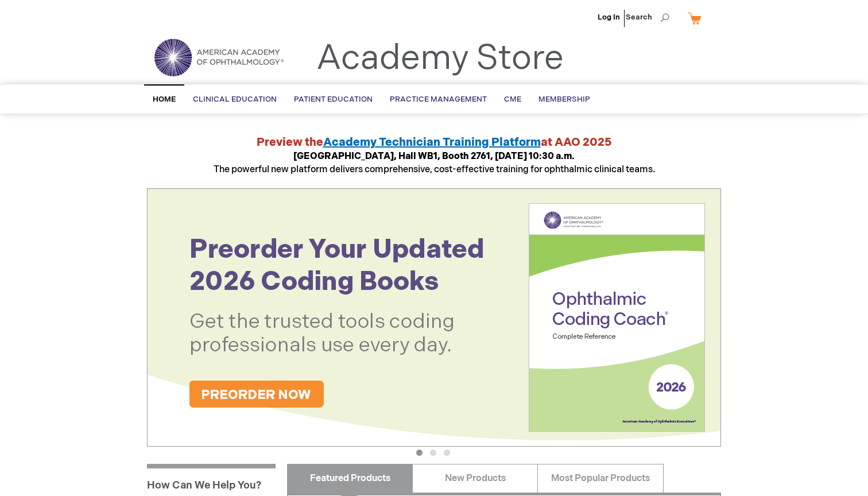 Image resolution: width=868 pixels, height=496 pixels. What do you see at coordinates (432, 142) in the screenshot?
I see `a: Academy Technician Training Platform` at bounding box center [432, 142].